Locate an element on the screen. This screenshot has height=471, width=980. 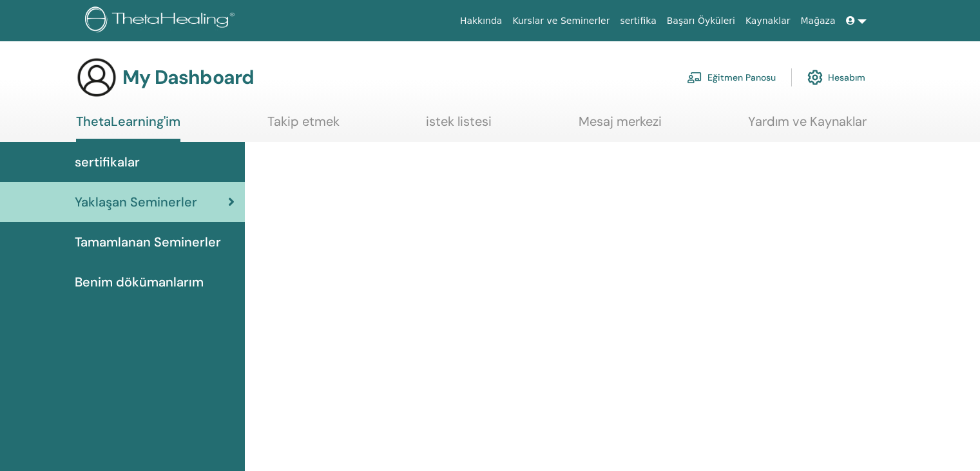
a: Yardım ve Kaynaklar is located at coordinates (807, 125).